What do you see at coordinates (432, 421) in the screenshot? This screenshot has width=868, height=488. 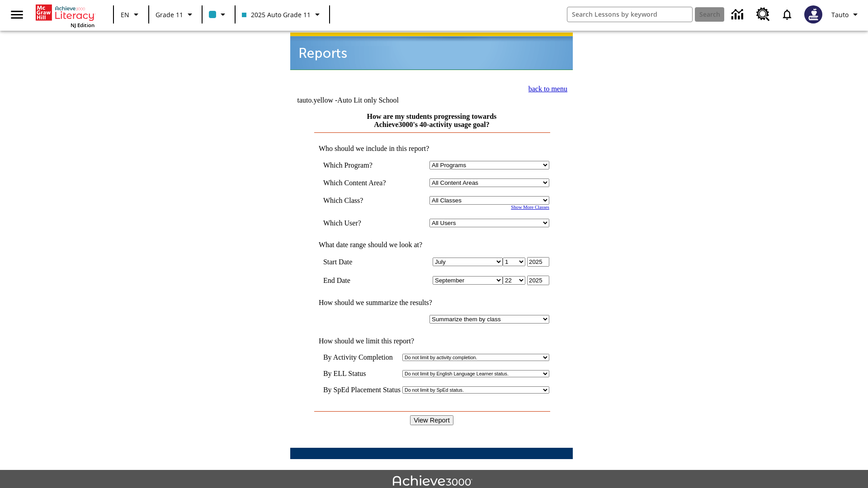 I see `input: View Report` at bounding box center [432, 421].